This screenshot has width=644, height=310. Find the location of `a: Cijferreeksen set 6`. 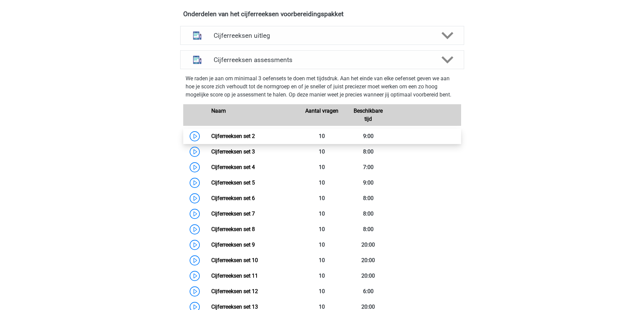

a: Cijferreeksen set 6 is located at coordinates (233, 198).